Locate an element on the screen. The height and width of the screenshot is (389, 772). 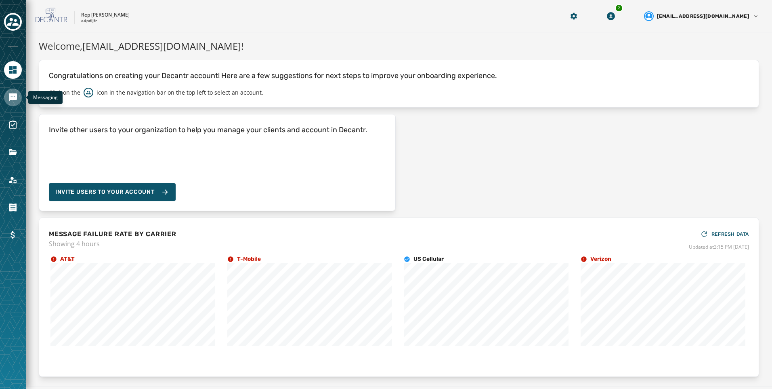
button: Manage global settings is located at coordinates (574, 16).